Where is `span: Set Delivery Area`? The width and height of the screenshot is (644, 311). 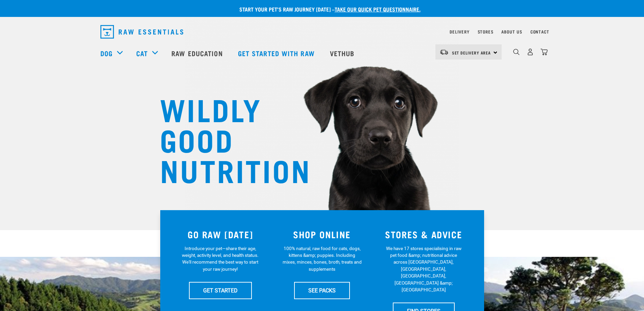 span: Set Delivery Area is located at coordinates (471, 52).